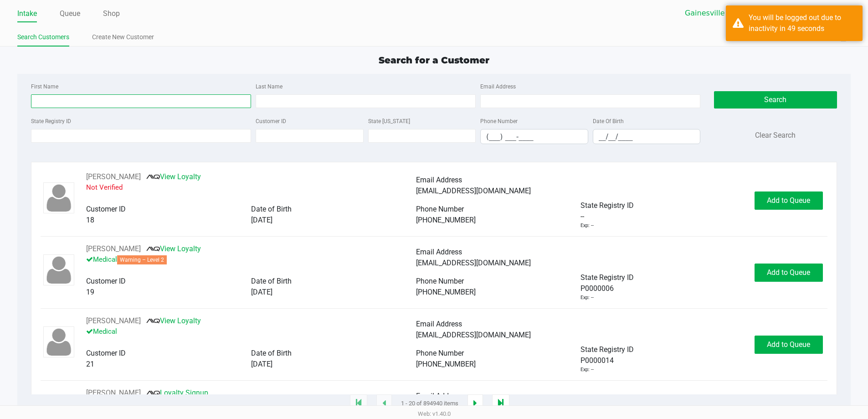  Describe the element at coordinates (775, 136) in the screenshot. I see `button: Clear Search` at that location.